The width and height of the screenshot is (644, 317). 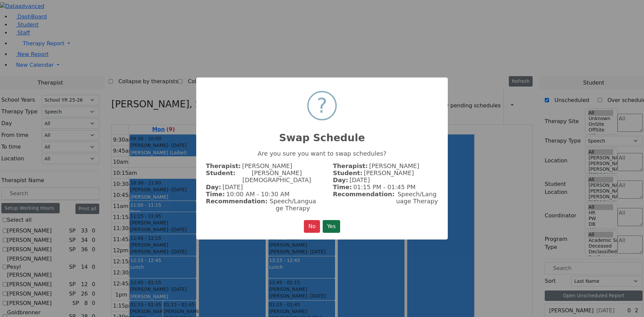 What do you see at coordinates (331, 226) in the screenshot?
I see `button: Yes` at bounding box center [331, 226].